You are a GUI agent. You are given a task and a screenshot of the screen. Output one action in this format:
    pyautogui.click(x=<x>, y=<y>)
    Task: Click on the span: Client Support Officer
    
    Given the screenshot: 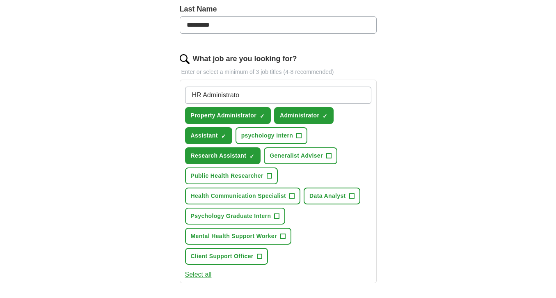 What is the action you would take?
    pyautogui.click(x=222, y=256)
    